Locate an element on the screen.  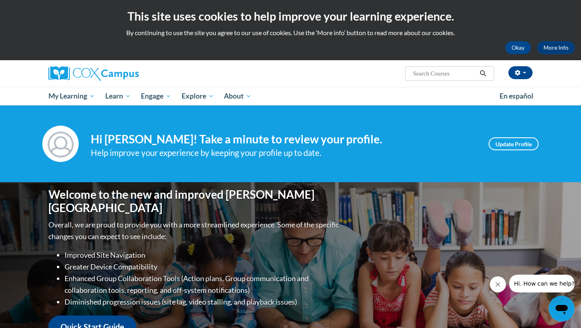
p: Overall, we are proud to provide you with a more streamlined experience. Some of the specific cha... is located at coordinates (195, 230).